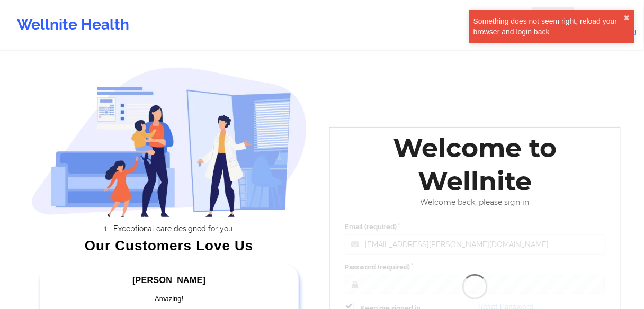 The image size is (644, 309). Describe the element at coordinates (627, 18) in the screenshot. I see `button: close` at that location.